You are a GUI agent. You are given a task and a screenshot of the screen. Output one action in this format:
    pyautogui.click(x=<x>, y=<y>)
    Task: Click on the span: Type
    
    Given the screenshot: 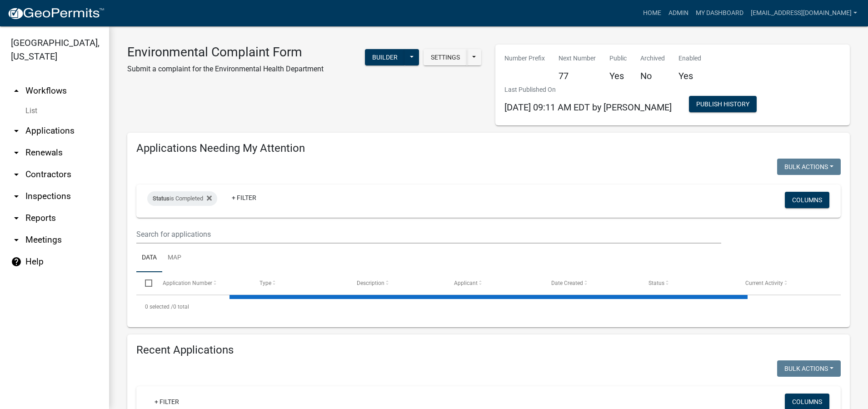 What is the action you would take?
    pyautogui.click(x=265, y=283)
    